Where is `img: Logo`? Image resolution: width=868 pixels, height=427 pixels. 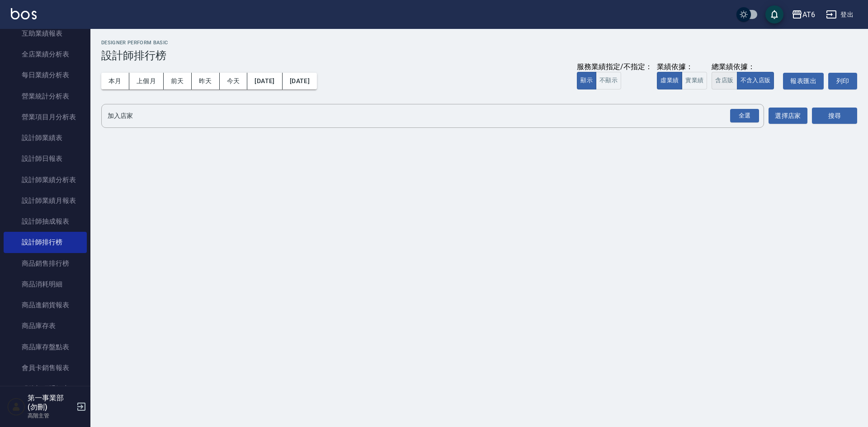 img: Logo is located at coordinates (24, 14).